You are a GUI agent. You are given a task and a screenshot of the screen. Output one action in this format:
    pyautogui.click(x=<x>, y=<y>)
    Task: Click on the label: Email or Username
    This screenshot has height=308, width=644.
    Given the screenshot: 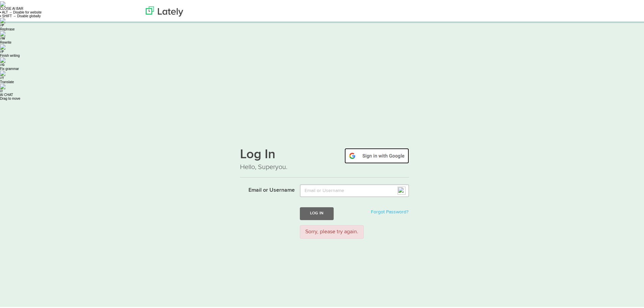 What is the action you would take?
    pyautogui.click(x=265, y=188)
    